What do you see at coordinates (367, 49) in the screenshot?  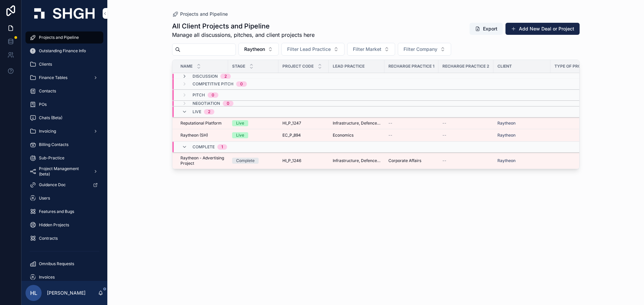 I see `span: Filter Market` at bounding box center [367, 49].